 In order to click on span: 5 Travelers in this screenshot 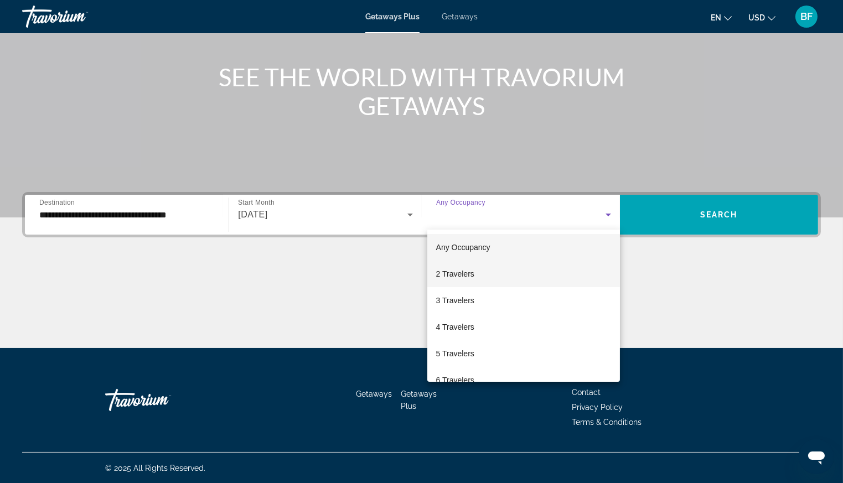, I will do `click(455, 354)`.